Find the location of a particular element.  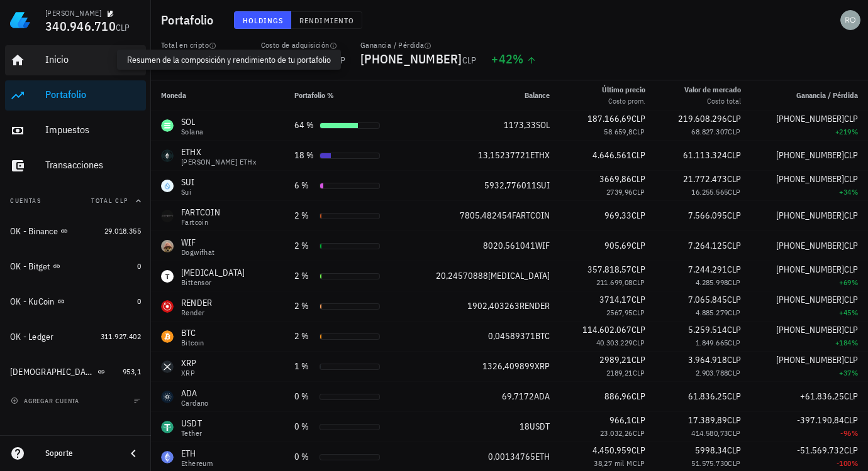

div: BTC is located at coordinates (192, 333).